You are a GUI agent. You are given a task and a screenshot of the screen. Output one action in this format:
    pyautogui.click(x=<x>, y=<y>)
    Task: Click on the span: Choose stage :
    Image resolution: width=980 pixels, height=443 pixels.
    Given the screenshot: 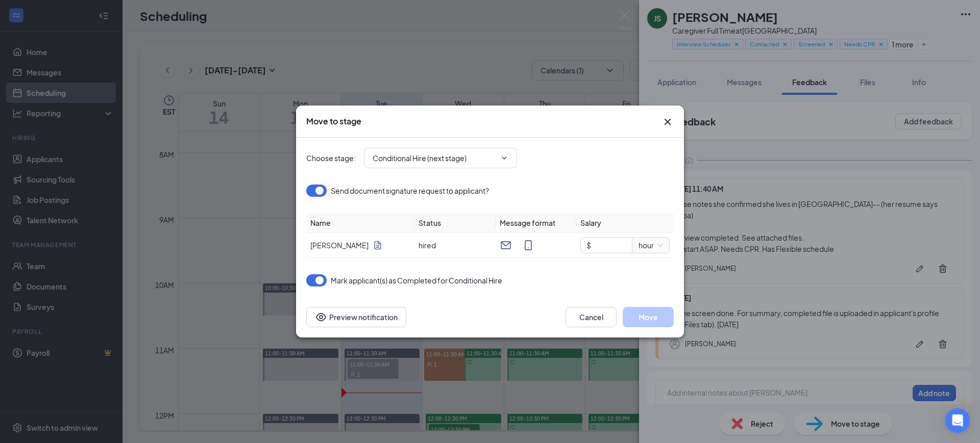 What is the action you would take?
    pyautogui.click(x=331, y=158)
    